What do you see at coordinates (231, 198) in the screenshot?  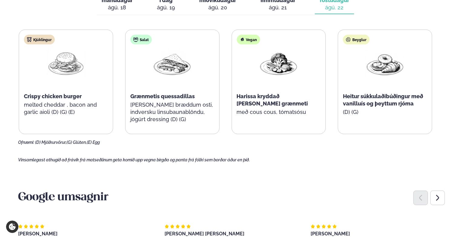 I see `h3: Google umsagnir` at bounding box center [231, 198].